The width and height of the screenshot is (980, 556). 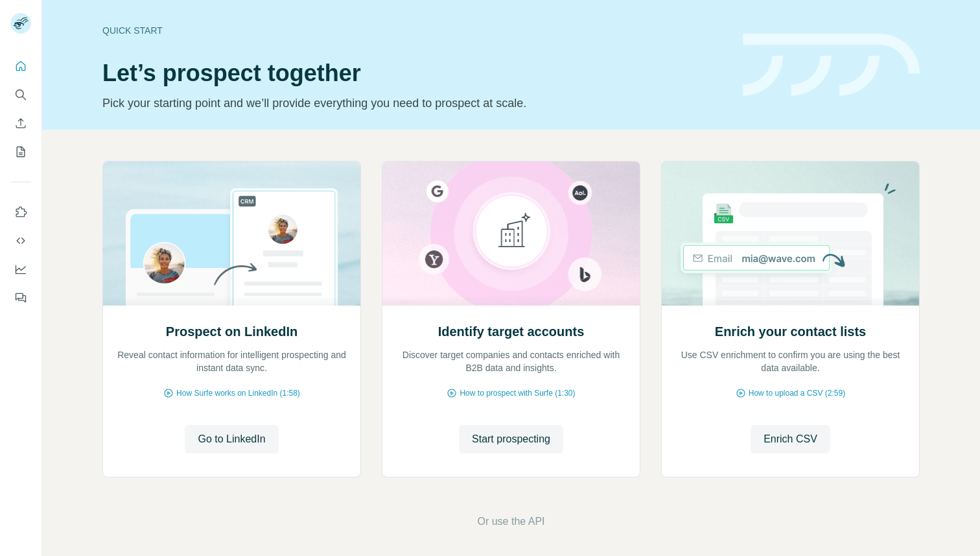 I want to click on p: Discover target companies and contacts enriched with B2B data and insights., so click(x=511, y=362).